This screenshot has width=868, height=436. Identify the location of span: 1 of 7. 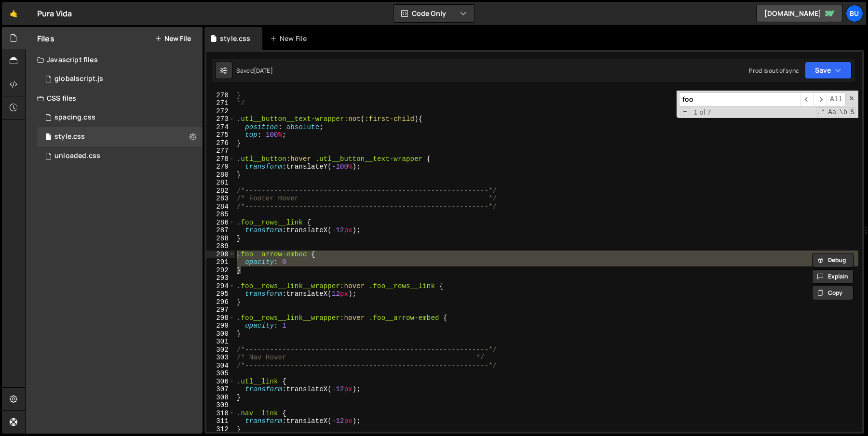
(703, 112).